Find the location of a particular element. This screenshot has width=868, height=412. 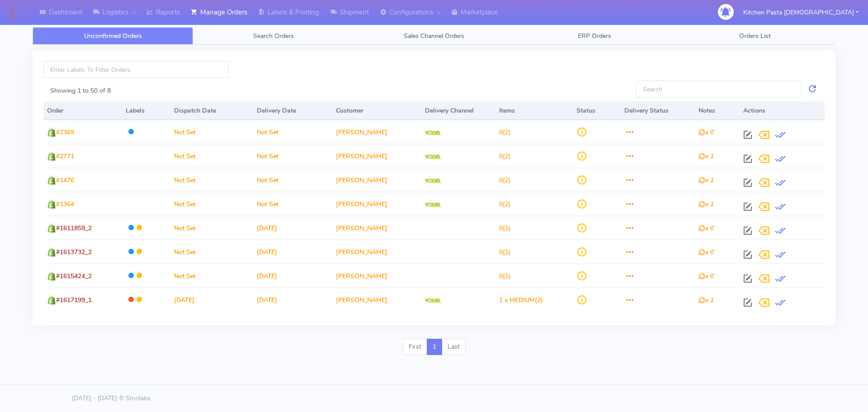

a: 1 is located at coordinates (434, 347).